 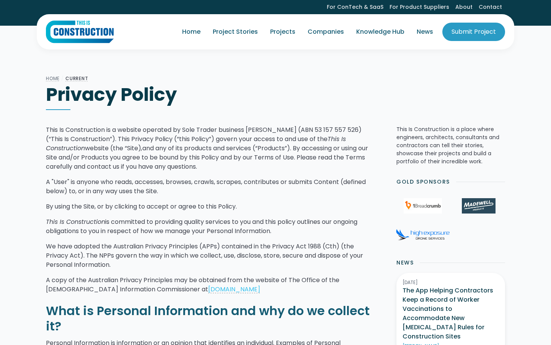 I want to click on a: News, so click(x=425, y=32).